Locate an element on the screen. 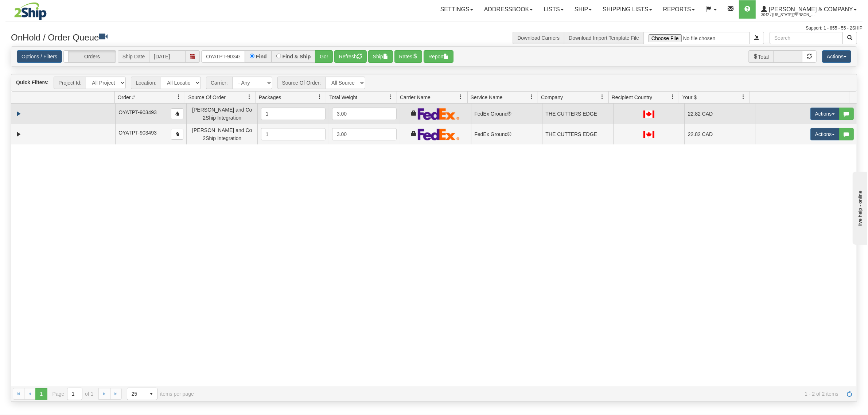  a: Refresh is located at coordinates (850, 393).